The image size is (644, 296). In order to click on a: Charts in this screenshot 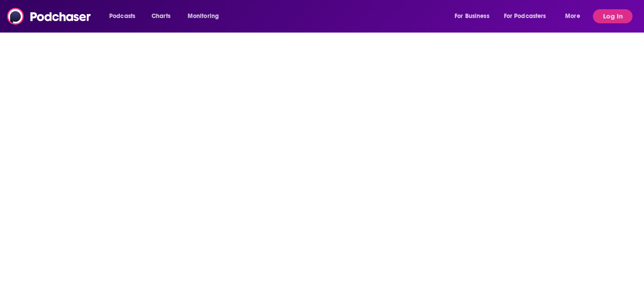, I will do `click(161, 16)`.